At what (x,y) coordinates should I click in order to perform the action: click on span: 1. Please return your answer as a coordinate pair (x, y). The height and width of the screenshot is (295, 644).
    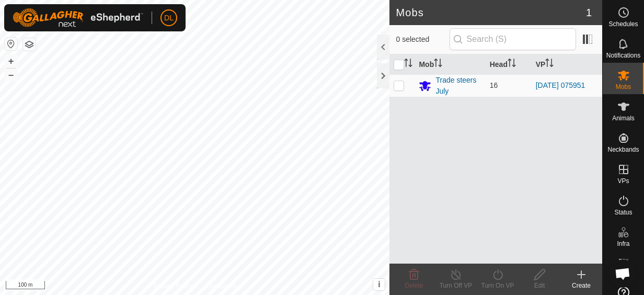
    Looking at the image, I should click on (588, 13).